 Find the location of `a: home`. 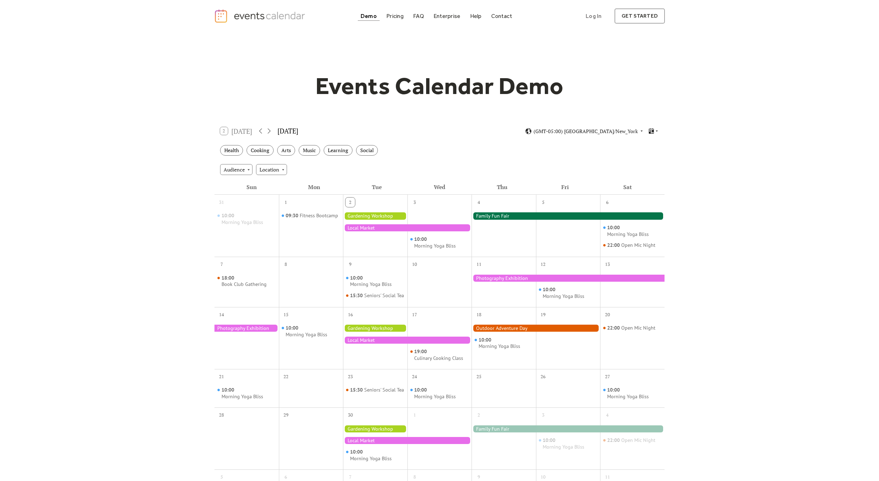

a: home is located at coordinates (261, 16).